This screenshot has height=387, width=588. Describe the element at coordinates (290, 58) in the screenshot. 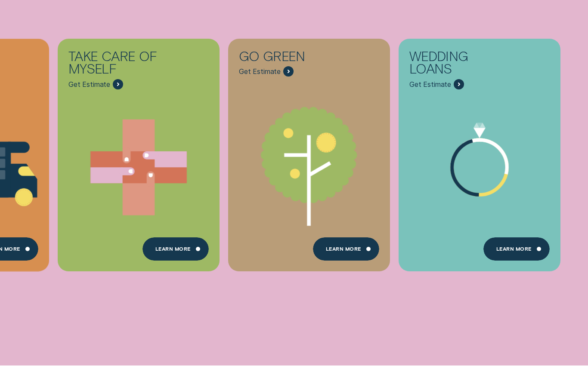

I see `div: Go green` at that location.